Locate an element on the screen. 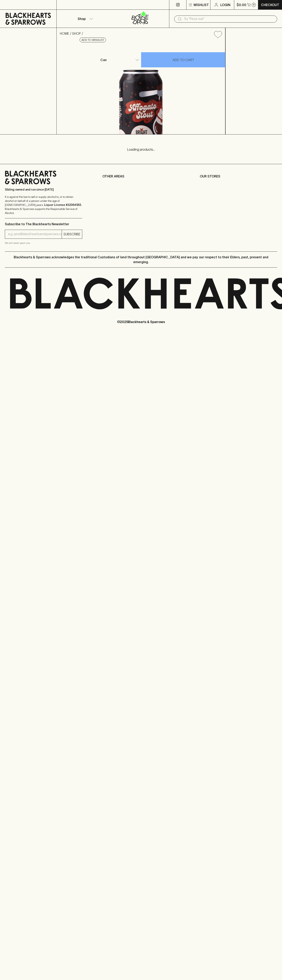 Image resolution: width=282 pixels, height=980 pixels. p: $0.00 is located at coordinates (242, 5).